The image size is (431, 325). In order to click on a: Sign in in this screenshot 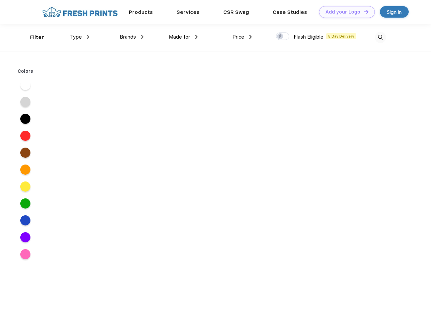, I will do `click(394, 12)`.